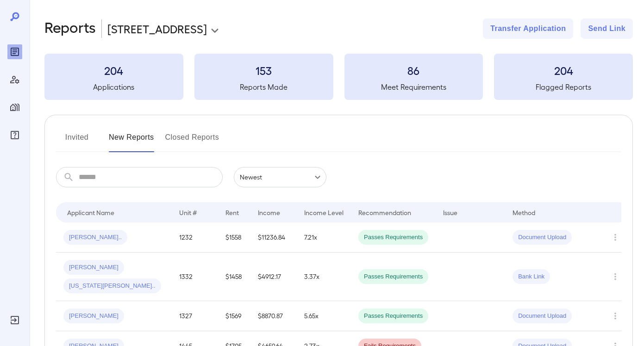  I want to click on div: FAQ, so click(15, 135).